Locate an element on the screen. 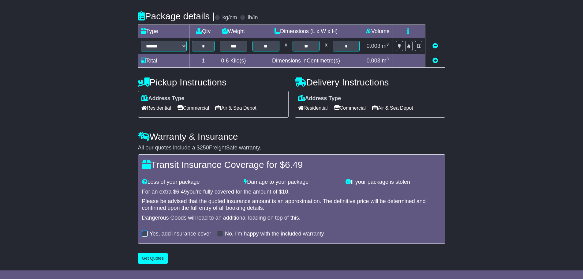 This screenshot has width=583, height=279. h4: Pickup Instructions is located at coordinates (213, 82).